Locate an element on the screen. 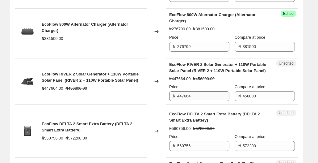  img: ecoflow-800w-alternator-charger-55965726802259_2c6ff167-a281-484d-9610-ca7399e47dab_80x.png is located at coordinates (28, 32).